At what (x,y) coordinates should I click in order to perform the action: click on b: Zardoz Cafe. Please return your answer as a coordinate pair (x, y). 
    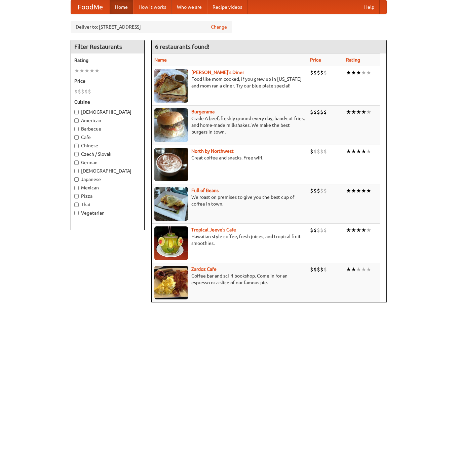
    Looking at the image, I should click on (204, 269).